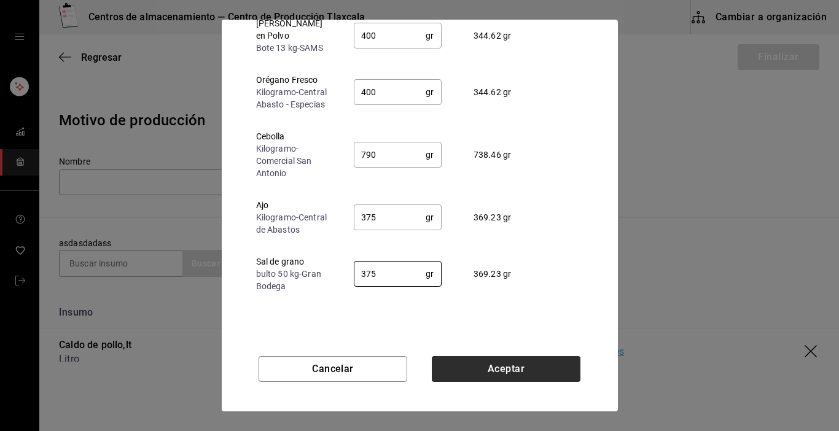 Image resolution: width=839 pixels, height=431 pixels. I want to click on div: Kilogramo - Central de Abastos, so click(295, 224).